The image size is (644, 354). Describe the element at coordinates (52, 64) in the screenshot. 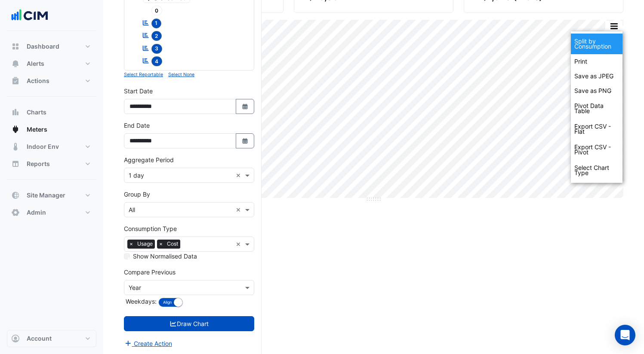

I see `button: Alerts` at that location.